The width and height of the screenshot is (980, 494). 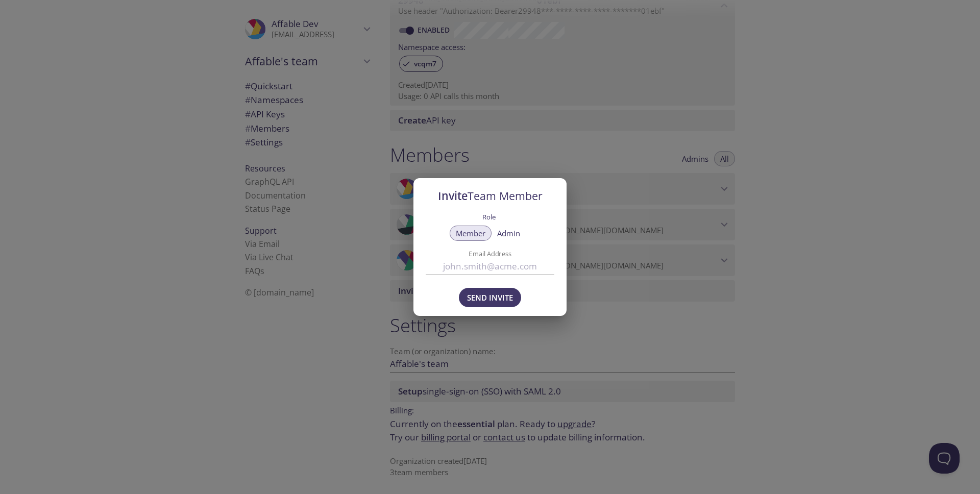 What do you see at coordinates (490, 297) in the screenshot?
I see `button: Send Invite` at bounding box center [490, 297].